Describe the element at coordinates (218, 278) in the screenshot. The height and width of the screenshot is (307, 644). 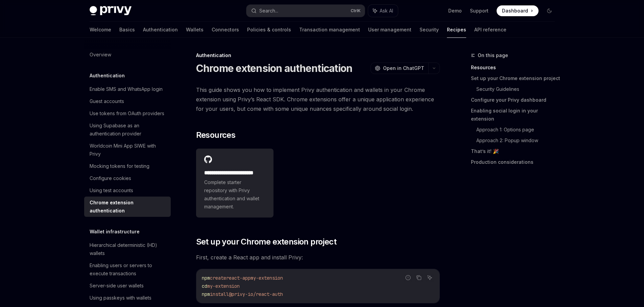
I see `span: create` at that location.